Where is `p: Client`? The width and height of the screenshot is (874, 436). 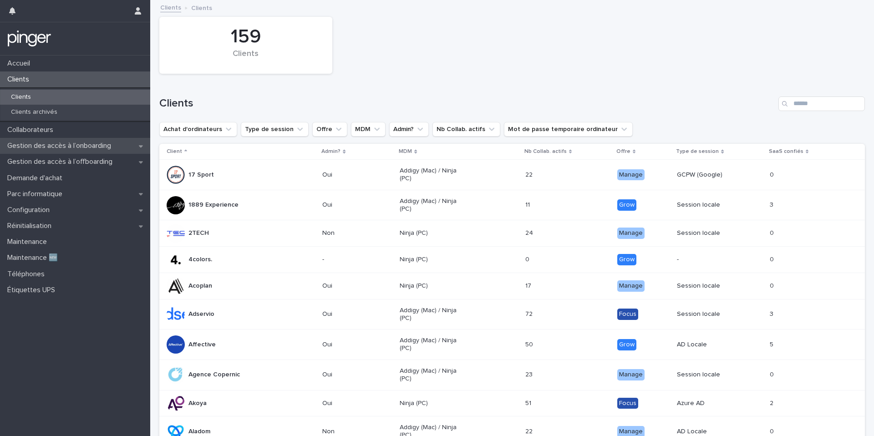
p: Client is located at coordinates (174, 152).